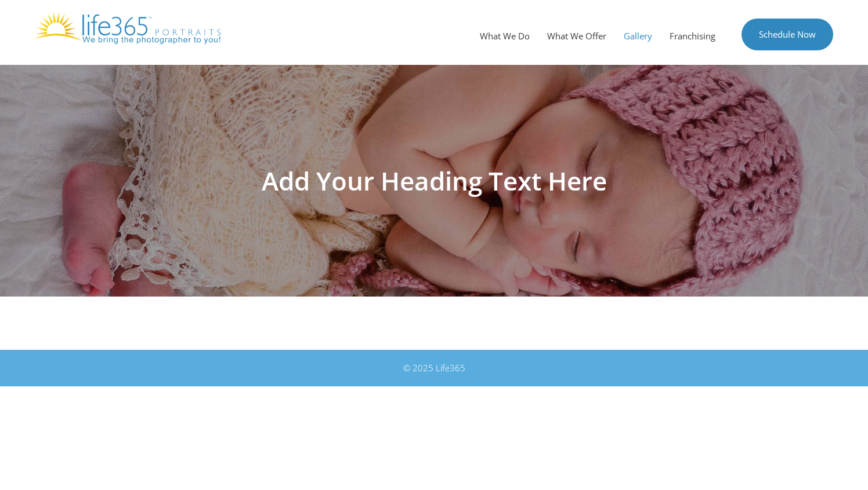  Describe the element at coordinates (692, 36) in the screenshot. I see `a: Franchising` at that location.